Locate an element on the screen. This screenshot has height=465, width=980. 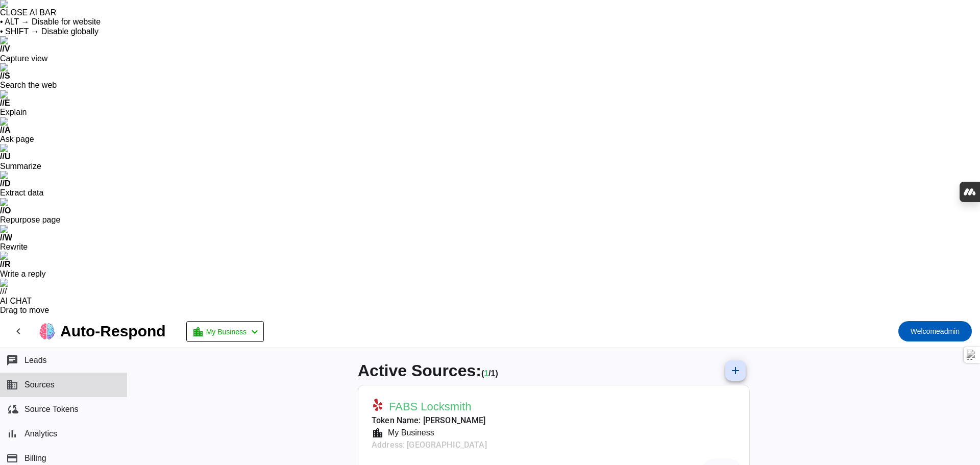
mat-icon: chat is located at coordinates (12, 360).